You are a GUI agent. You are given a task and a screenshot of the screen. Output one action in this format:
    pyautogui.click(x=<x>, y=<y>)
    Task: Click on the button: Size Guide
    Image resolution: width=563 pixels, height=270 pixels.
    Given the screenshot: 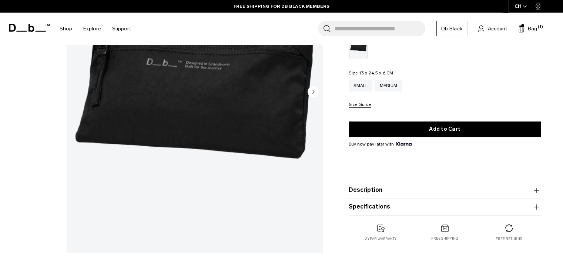 What is the action you would take?
    pyautogui.click(x=360, y=105)
    